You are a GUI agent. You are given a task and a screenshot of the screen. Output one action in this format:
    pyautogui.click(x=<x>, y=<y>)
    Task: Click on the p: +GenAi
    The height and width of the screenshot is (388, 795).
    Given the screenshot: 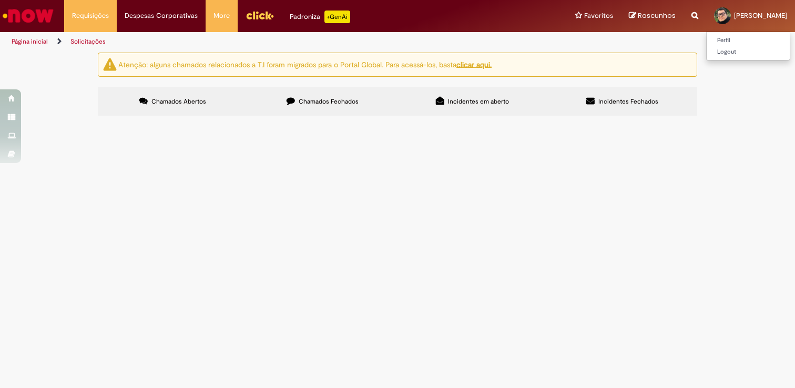 What is the action you would take?
    pyautogui.click(x=337, y=17)
    